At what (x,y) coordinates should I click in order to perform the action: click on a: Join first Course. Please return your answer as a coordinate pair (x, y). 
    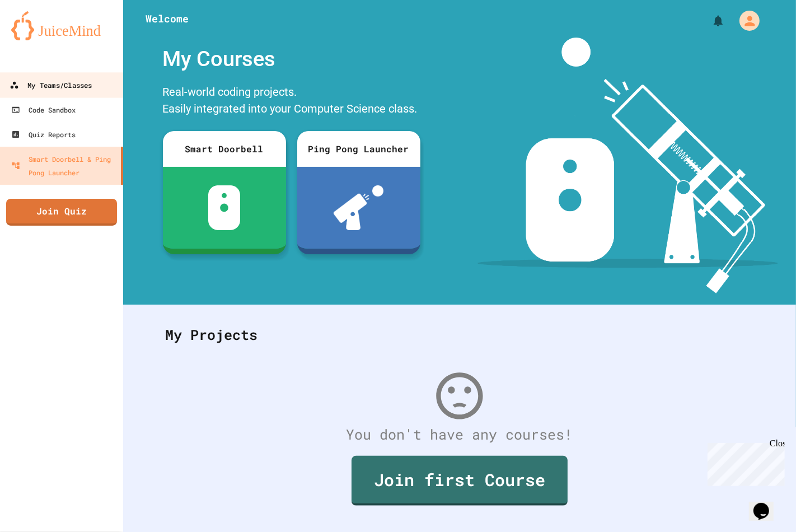
    Looking at the image, I should click on (460, 480).